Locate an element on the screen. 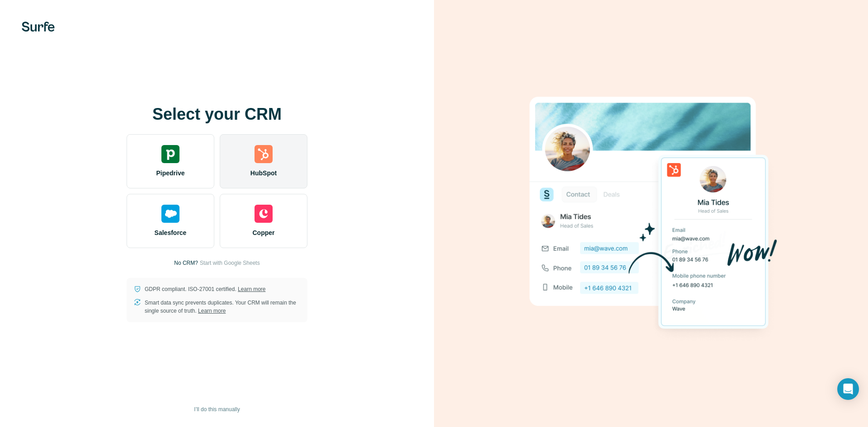  span: Copper is located at coordinates (263, 233).